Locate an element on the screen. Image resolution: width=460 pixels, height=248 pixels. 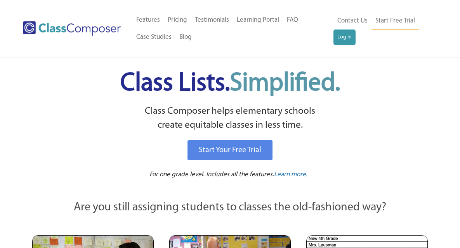
a: Features is located at coordinates (148, 20).